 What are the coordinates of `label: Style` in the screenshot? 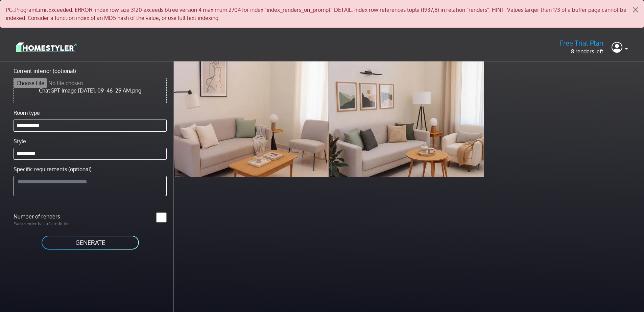 It's located at (20, 141).